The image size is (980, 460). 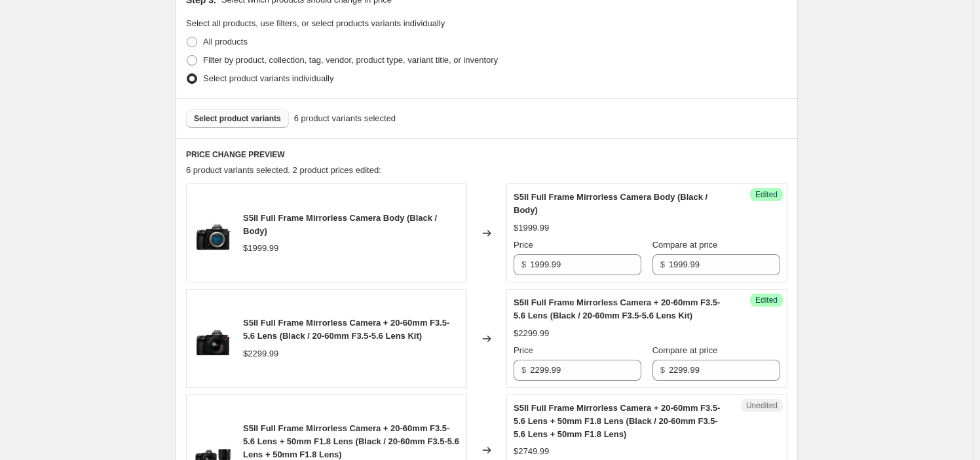 What do you see at coordinates (225, 41) in the screenshot?
I see `span: All products` at bounding box center [225, 41].